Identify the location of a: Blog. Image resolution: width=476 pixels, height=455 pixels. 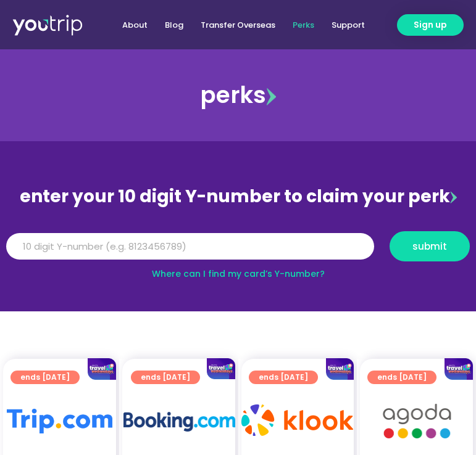
(174, 25).